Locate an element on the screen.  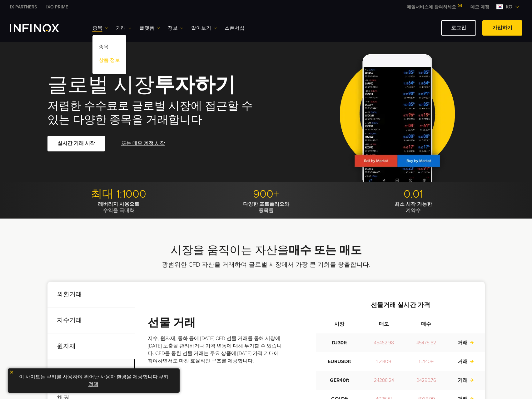
p: 지수거래 is located at coordinates (92, 321).